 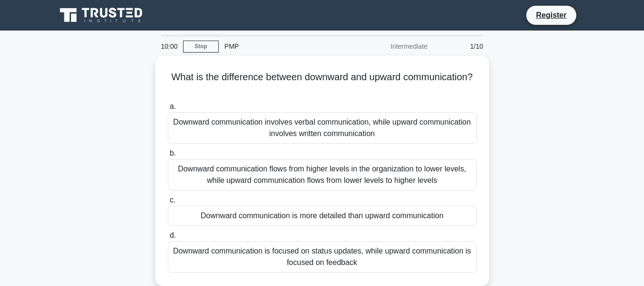 I want to click on a: Stop, so click(x=201, y=46).